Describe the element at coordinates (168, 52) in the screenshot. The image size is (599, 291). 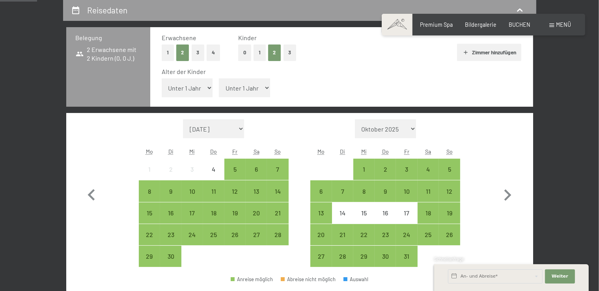
I see `button: 1` at that location.